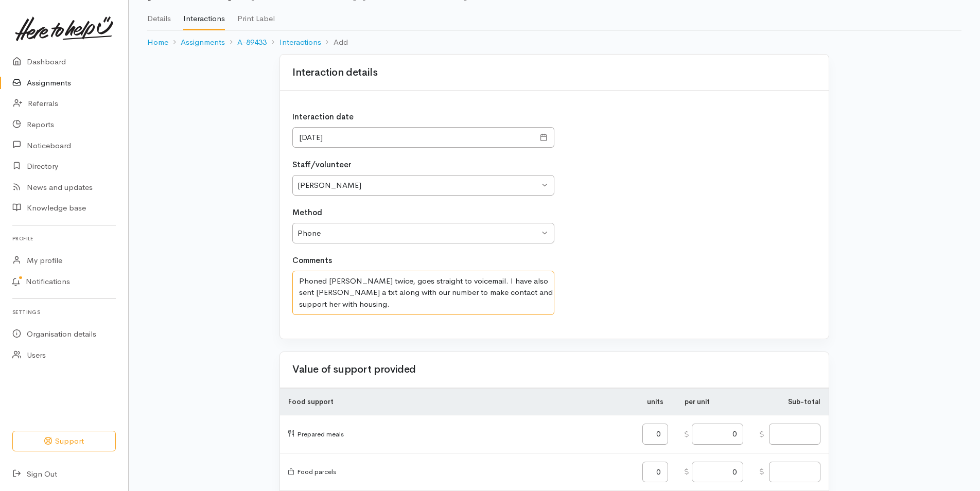 The width and height of the screenshot is (980, 491). I want to click on td: Prepared meals, so click(457, 435).